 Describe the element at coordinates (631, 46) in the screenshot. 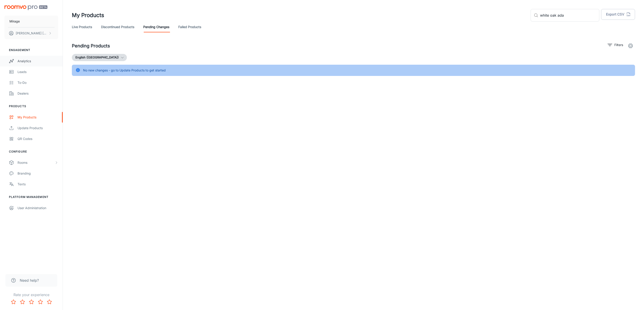

I see `button: settings` at that location.